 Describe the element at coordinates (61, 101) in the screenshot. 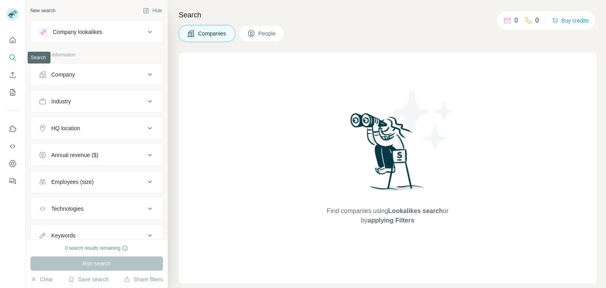

I see `div: Industry` at that location.